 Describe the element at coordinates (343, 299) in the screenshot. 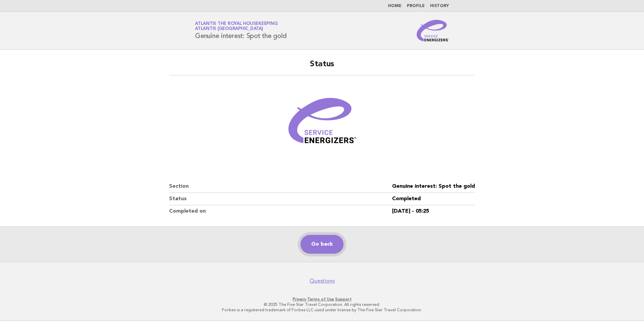

I see `a: Support` at that location.